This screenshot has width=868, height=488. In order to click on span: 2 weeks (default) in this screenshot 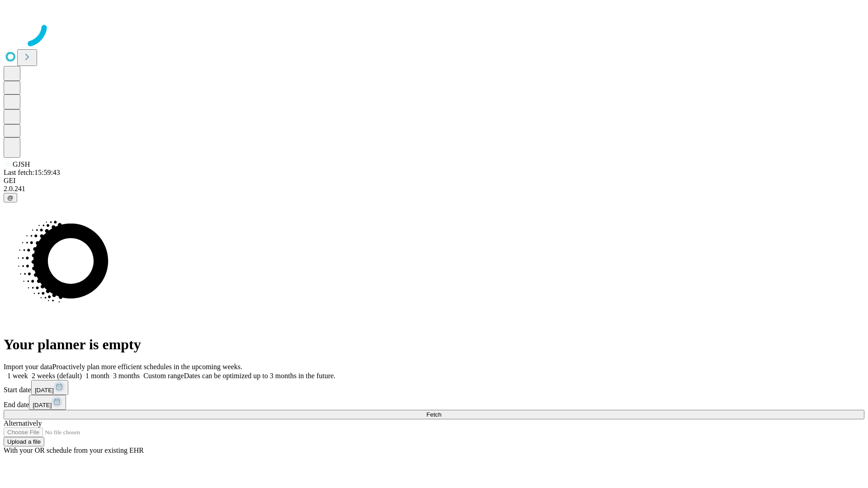, I will do `click(56, 375)`.